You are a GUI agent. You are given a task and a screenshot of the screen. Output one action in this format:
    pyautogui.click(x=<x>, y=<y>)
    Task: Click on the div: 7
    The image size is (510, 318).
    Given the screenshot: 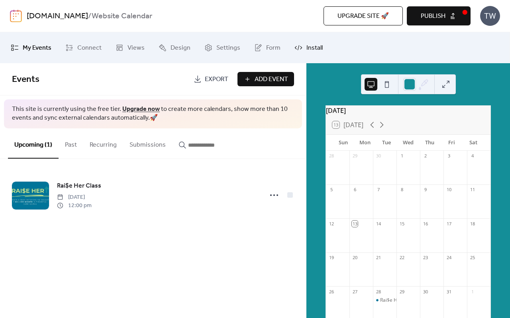 What is the action you would take?
    pyautogui.click(x=378, y=190)
    